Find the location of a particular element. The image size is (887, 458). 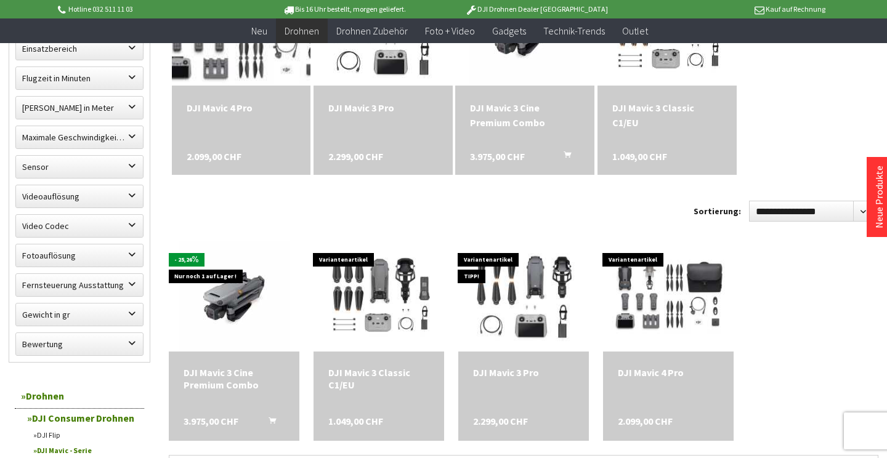

p: Bis 16 Uhr bestellt, morgen geliefert. is located at coordinates (344, 9).